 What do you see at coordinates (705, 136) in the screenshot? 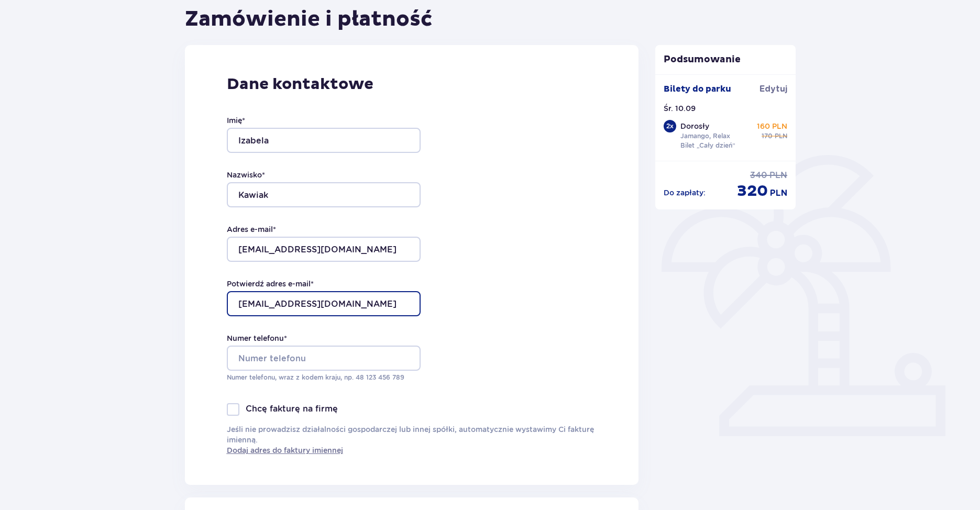
I see `p: Jamango, Relax` at bounding box center [705, 136].